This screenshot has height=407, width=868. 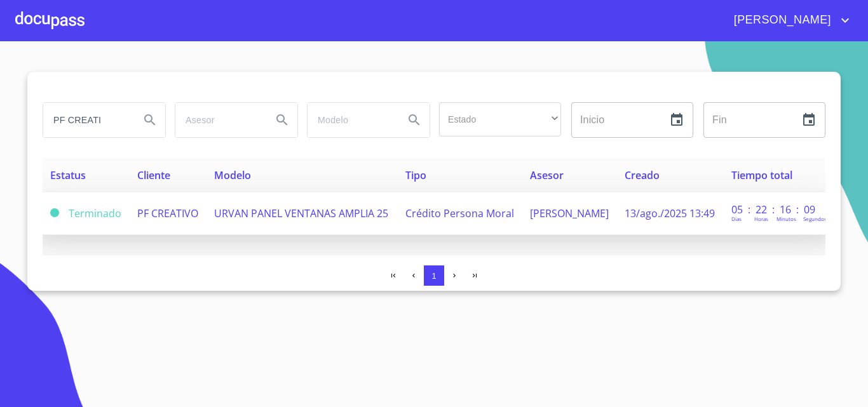 What do you see at coordinates (433, 275) in the screenshot?
I see `span: 1` at bounding box center [433, 275].